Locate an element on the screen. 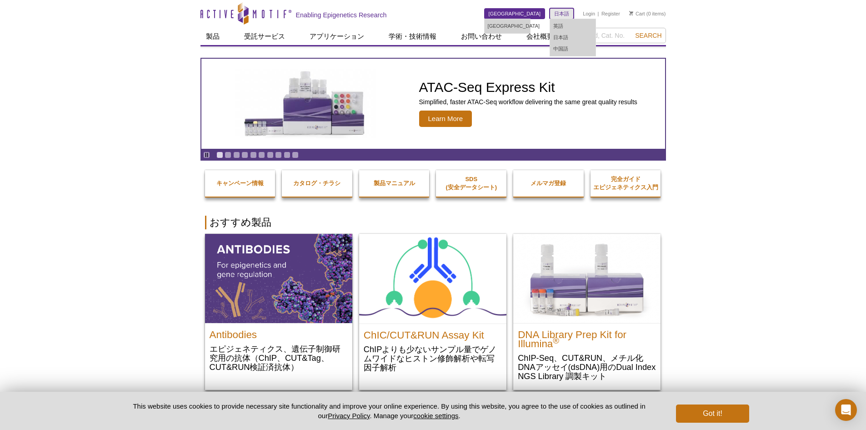 The width and height of the screenshot is (866, 430). div: Open Intercom Messenger is located at coordinates (846, 410).